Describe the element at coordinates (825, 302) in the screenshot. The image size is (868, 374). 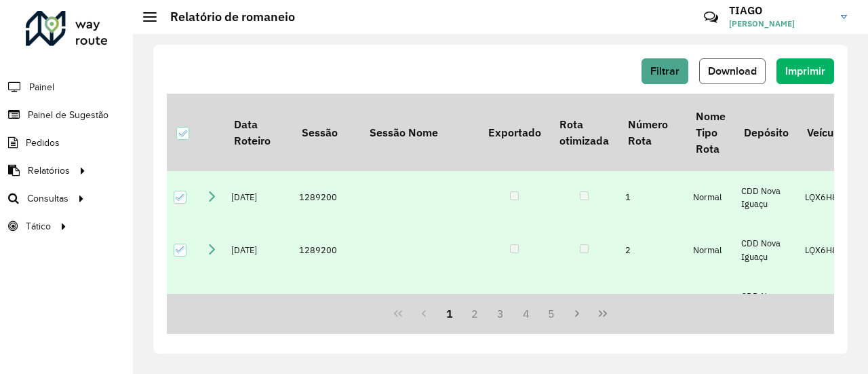
I see `td: LQX6797` at that location.